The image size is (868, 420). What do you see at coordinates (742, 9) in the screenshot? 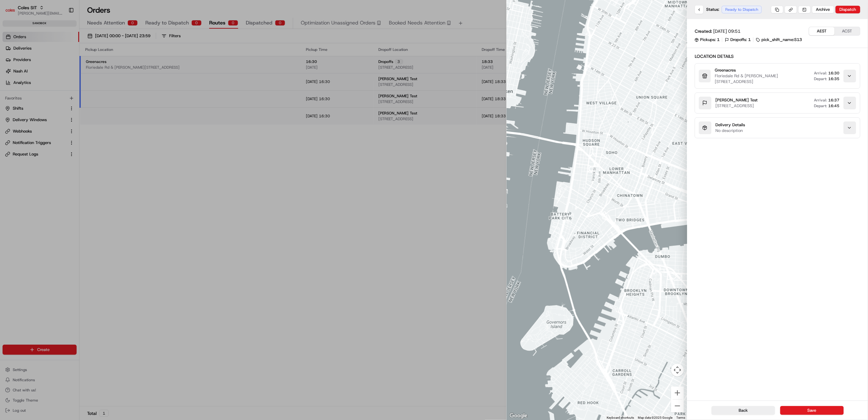
I see `div: Ready to Dispatch` at bounding box center [742, 9].